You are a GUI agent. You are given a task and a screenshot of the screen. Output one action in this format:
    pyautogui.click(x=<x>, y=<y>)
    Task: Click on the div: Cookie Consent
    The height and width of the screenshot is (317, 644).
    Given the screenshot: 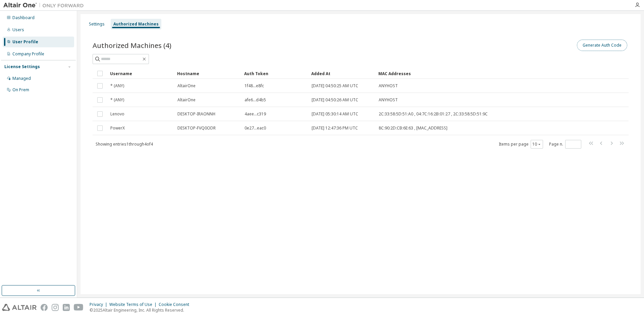 What is the action you would take?
    pyautogui.click(x=176, y=305)
    